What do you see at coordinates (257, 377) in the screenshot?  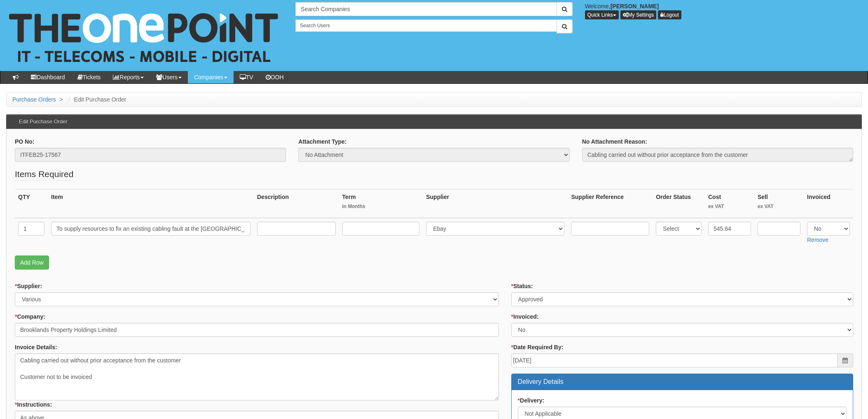 I see `textarea: Cabling carried out without prior acceptance from the customer Customer not to be invoiced` at bounding box center [257, 377].